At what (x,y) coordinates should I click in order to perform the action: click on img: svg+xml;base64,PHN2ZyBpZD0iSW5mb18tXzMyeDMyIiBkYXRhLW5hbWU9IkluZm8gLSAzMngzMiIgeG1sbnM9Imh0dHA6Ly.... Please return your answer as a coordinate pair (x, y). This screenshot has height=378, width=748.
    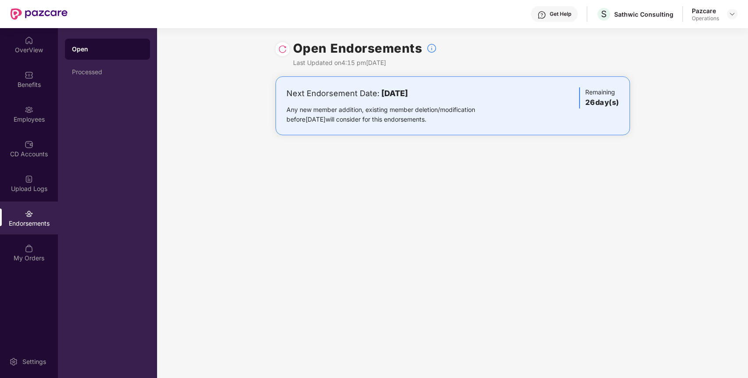
    Looking at the image, I should click on (432, 48).